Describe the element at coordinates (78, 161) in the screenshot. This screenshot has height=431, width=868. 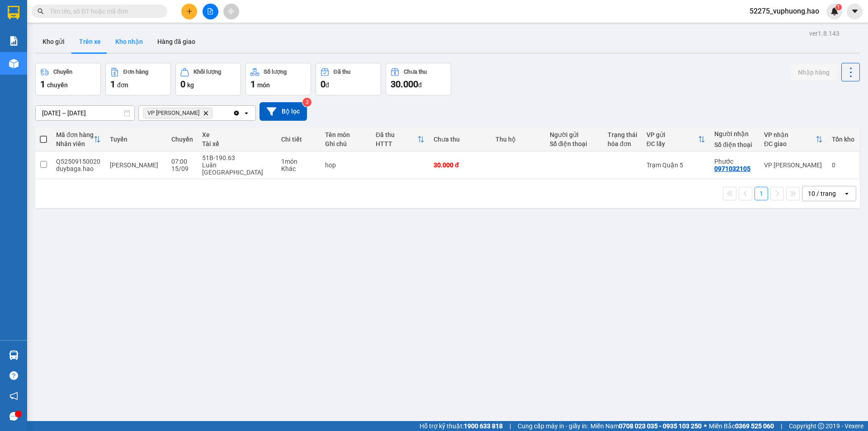
I see `div: Q52509150020` at that location.